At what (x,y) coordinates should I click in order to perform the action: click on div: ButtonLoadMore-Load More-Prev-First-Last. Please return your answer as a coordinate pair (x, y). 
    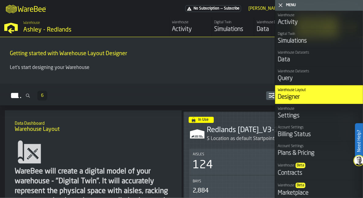
    Looking at the image, I should click on (42, 96).